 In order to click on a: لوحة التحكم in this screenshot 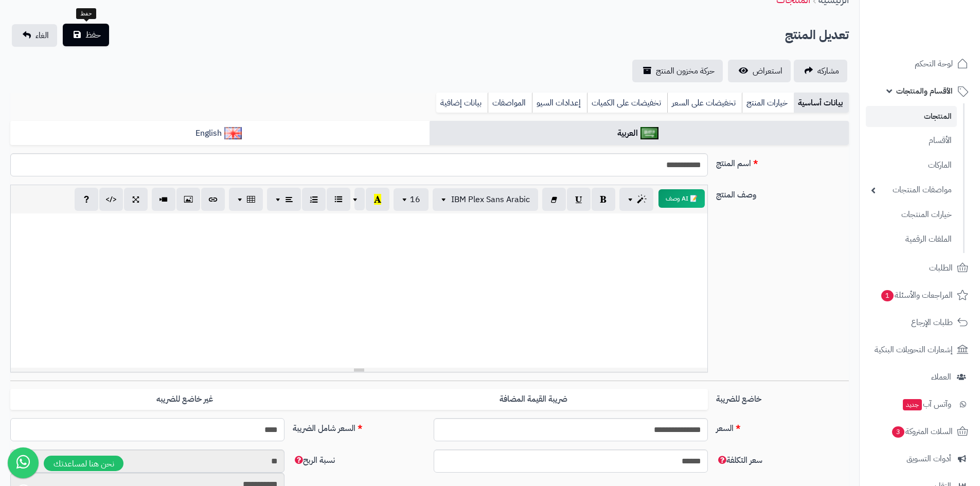, I will do `click(920, 64)`.